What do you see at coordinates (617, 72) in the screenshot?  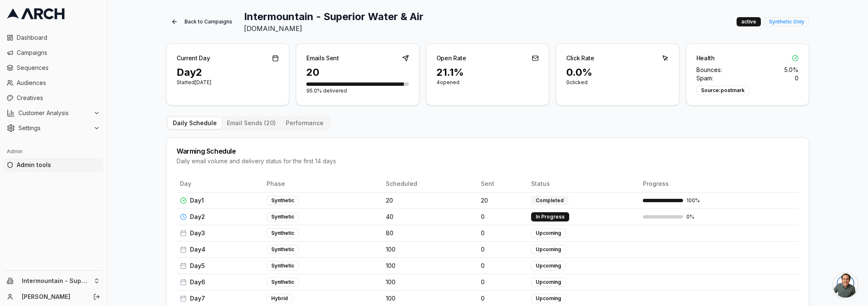 I see `div: 0.0 %` at bounding box center [617, 72].